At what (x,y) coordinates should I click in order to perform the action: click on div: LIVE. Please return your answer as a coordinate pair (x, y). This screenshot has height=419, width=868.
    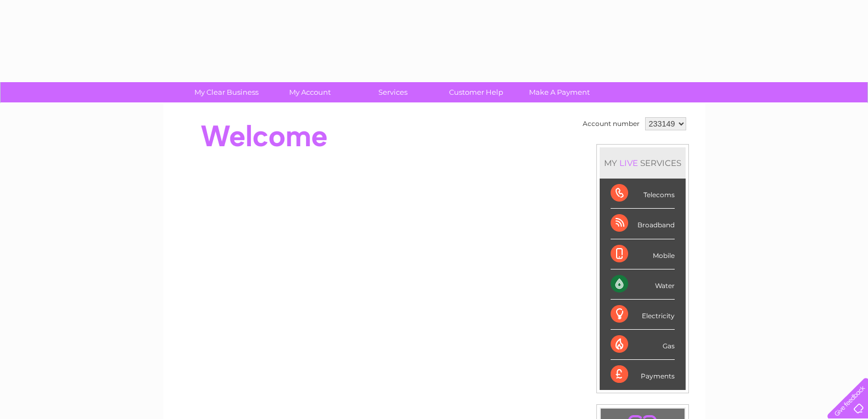
    Looking at the image, I should click on (629, 163).